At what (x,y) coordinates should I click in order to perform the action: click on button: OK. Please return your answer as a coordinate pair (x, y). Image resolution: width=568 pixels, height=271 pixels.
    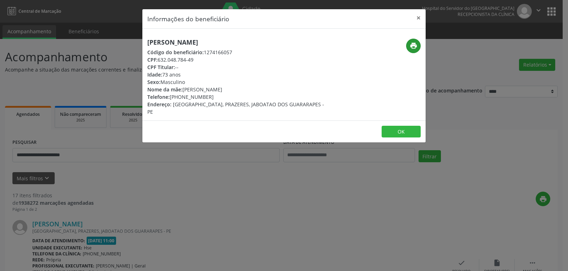
    Looking at the image, I should click on (401, 132).